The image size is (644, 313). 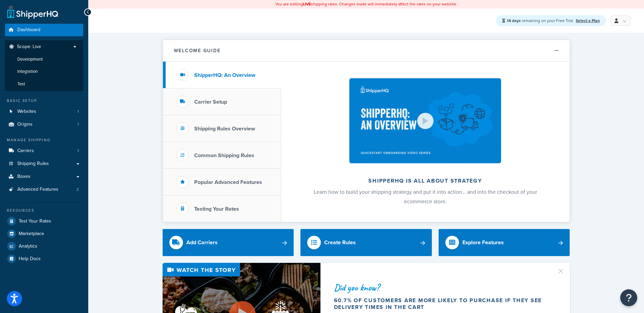 What do you see at coordinates (541, 21) in the screenshot?
I see `span: remaining on your Free Trial` at bounding box center [541, 21].